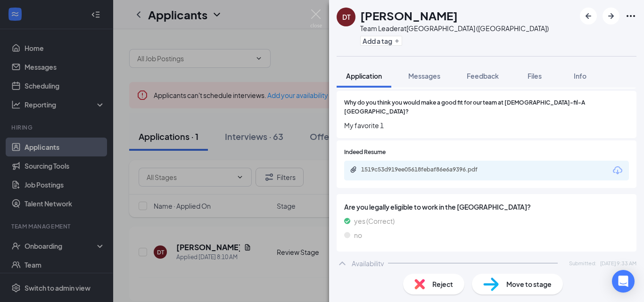  What do you see at coordinates (588, 16) in the screenshot?
I see `button: ArrowLeftNew` at bounding box center [588, 16].